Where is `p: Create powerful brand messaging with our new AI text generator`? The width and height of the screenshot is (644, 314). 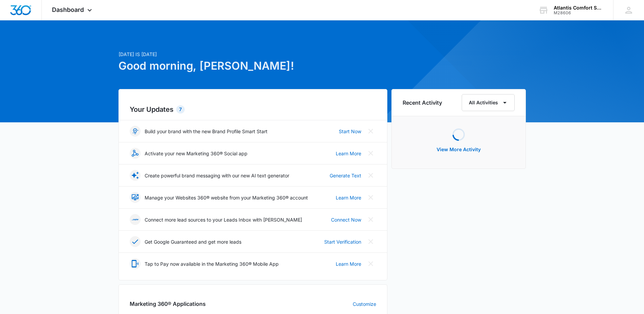
p: Create powerful brand messaging with our new AI text generator is located at coordinates (217, 175).